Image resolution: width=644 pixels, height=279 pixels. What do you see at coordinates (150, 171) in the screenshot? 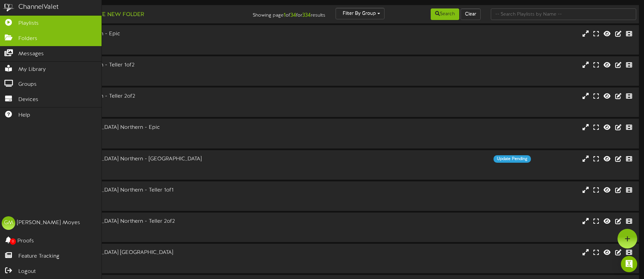
I see `div: # 5650` at bounding box center [150, 171].